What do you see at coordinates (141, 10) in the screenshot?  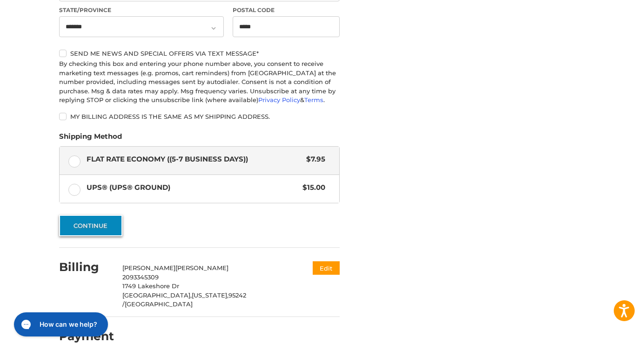 I see `label: State/Province` at bounding box center [141, 10].